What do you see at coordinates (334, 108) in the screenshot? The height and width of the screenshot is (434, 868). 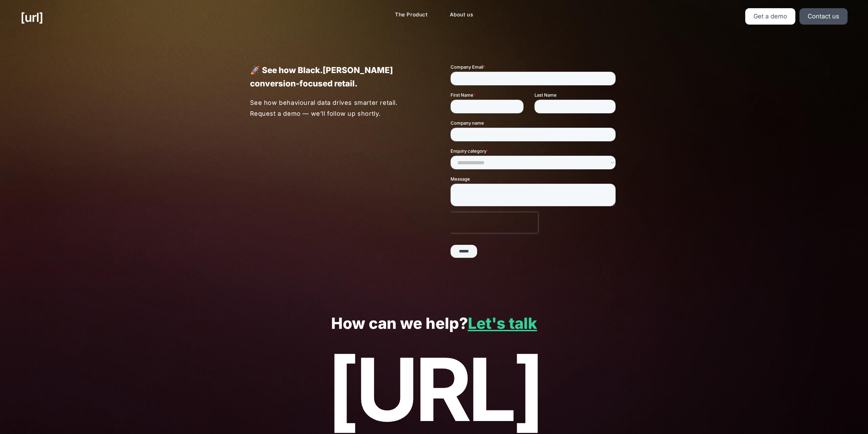 I see `p: See how behavioural data drives smarter retail. Request a demo — we’ll follow up shortly.` at bounding box center [334, 108].